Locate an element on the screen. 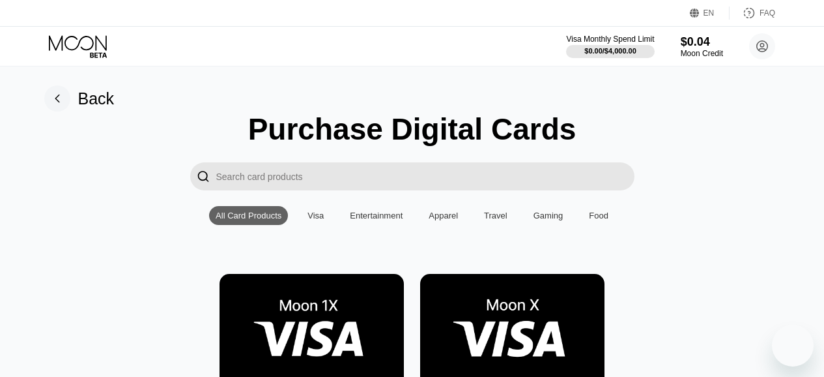 The width and height of the screenshot is (824, 377). div: Food is located at coordinates (599, 215).